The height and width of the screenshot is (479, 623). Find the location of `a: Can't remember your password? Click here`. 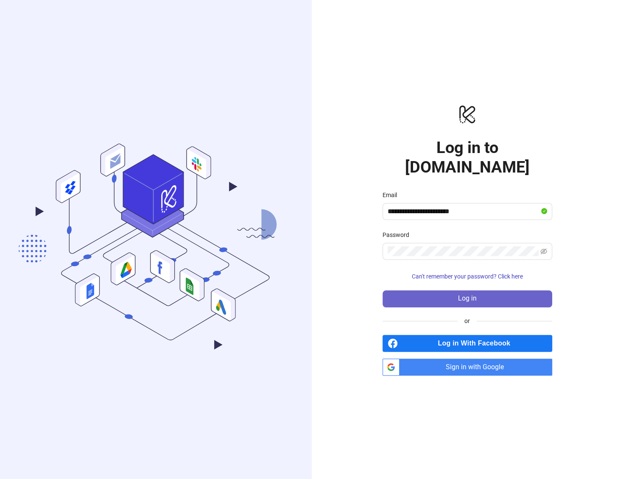

a: Can't remember your password? Click here is located at coordinates (467, 276).